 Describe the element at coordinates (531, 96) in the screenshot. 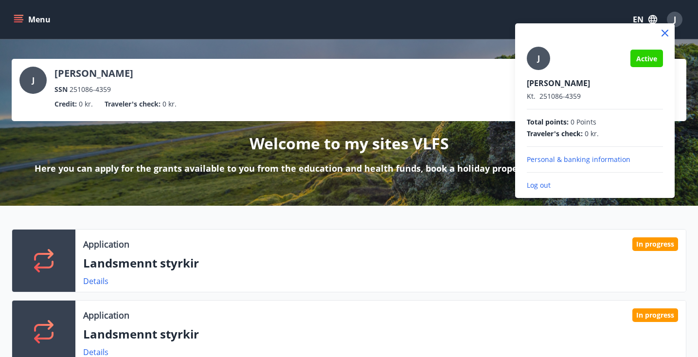

I see `span: Kt.` at that location.